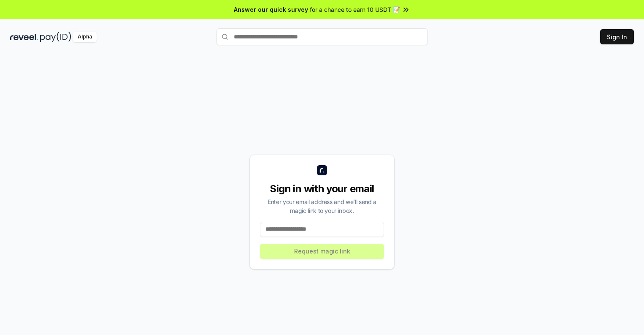  I want to click on img: reveel_dark, so click(24, 37).